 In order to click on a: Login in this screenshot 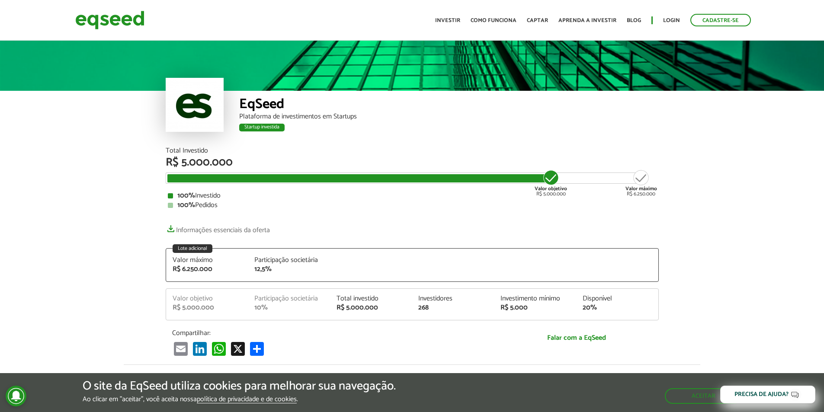, I will do `click(671, 20)`.